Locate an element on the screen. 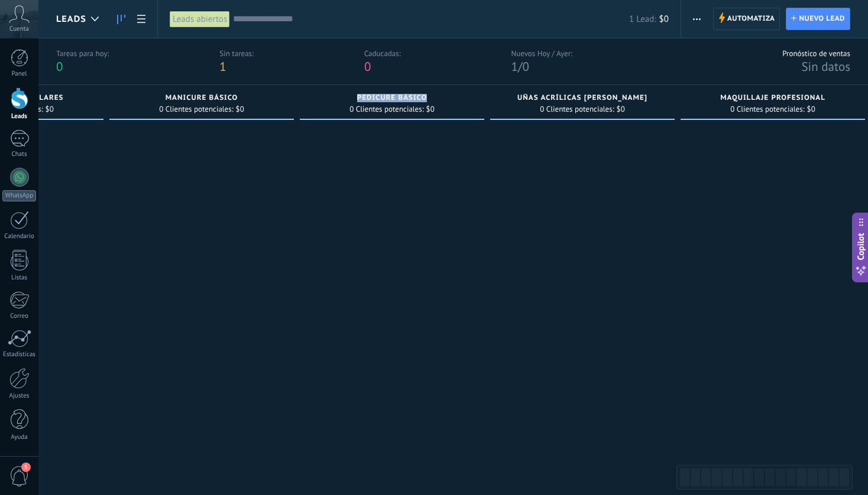 The height and width of the screenshot is (495, 868). div: Calendario is located at coordinates (20, 237).